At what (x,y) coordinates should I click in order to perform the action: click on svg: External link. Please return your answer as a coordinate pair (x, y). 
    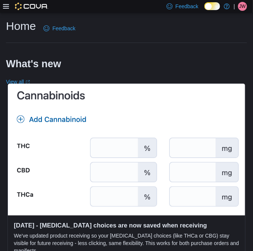
    Looking at the image, I should click on (28, 82).